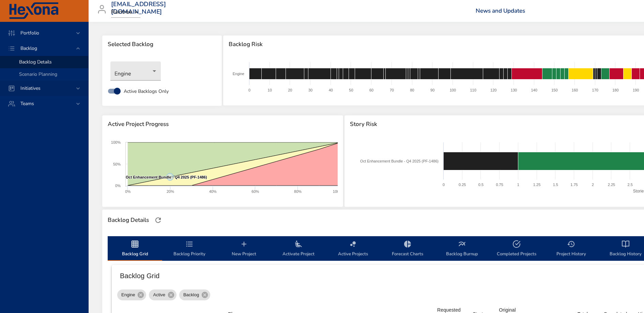  Describe the element at coordinates (499, 185) in the screenshot. I see `text: 0.75` at that location.